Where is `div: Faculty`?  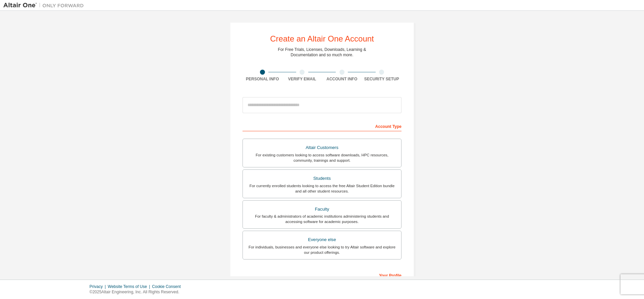 div: Faculty is located at coordinates (322, 210).